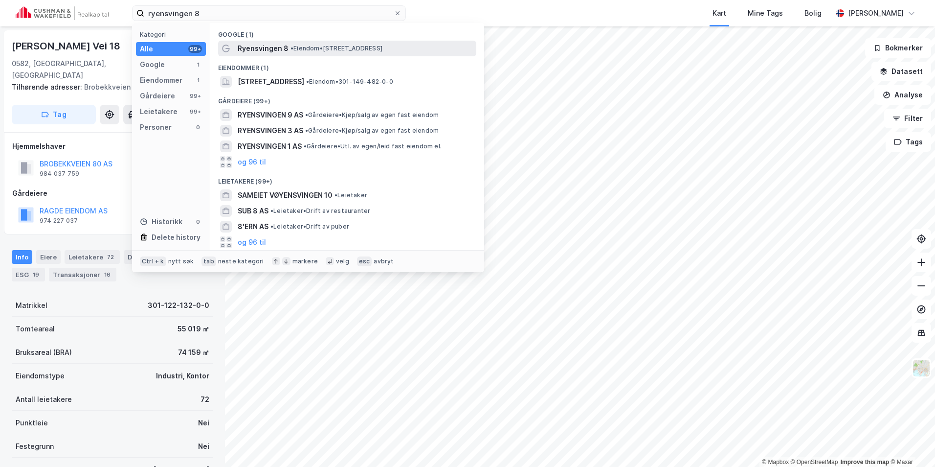 The height and width of the screenshot is (467, 935). I want to click on div: Personer, so click(156, 127).